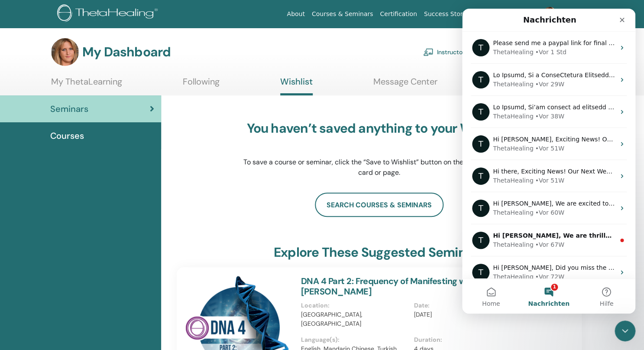 The width and height of the screenshot is (644, 350). Describe the element at coordinates (405, 85) in the screenshot. I see `a: Message Center` at that location.